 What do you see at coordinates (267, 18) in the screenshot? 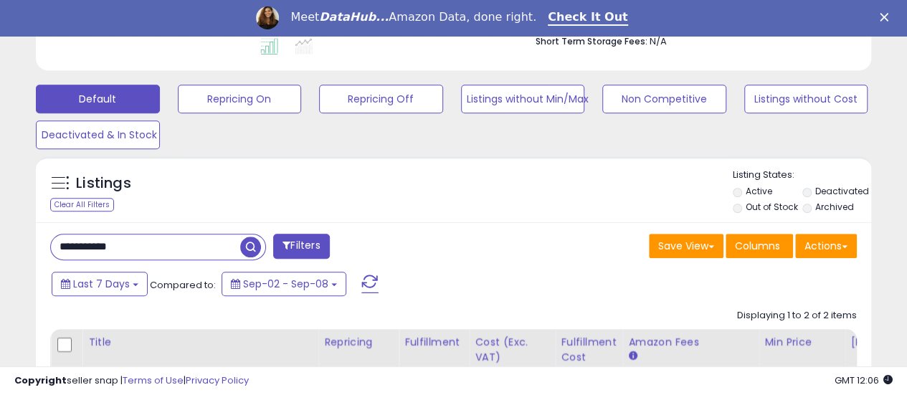
I see `img: Profile image for Georgie` at bounding box center [267, 18].